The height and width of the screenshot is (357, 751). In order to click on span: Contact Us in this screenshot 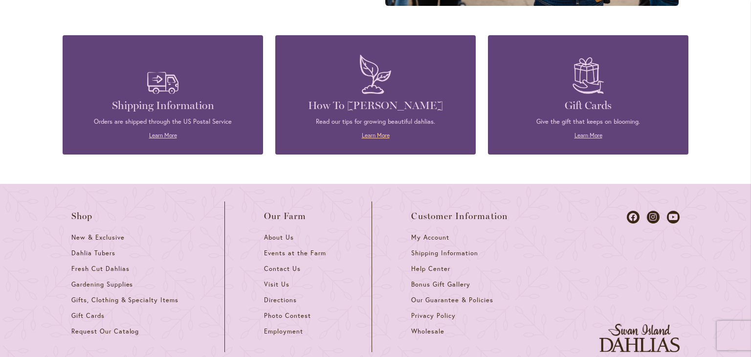, I will do `click(282, 268)`.